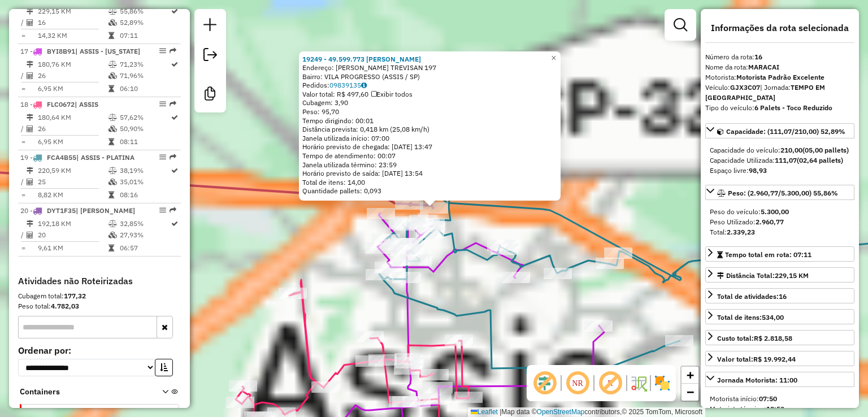 The image size is (868, 417). I want to click on div: Peso total:, so click(100, 307).